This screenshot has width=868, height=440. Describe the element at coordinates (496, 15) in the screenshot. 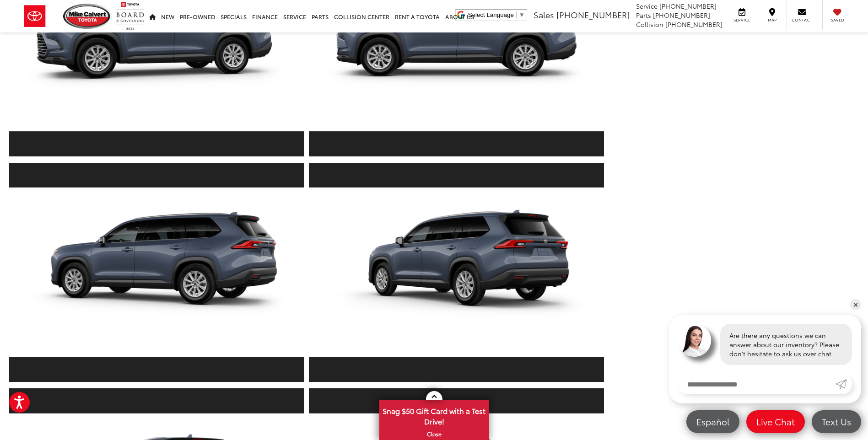

I see `a: Select Language​` at that location.